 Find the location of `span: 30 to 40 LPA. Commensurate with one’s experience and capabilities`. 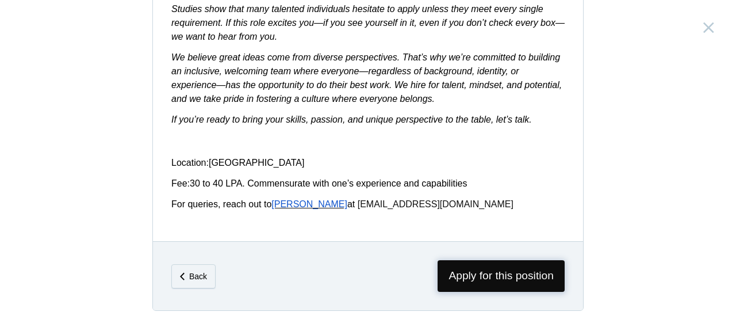

span: 30 to 40 LPA. Commensurate with one’s experience and capabilities is located at coordinates (328, 183).